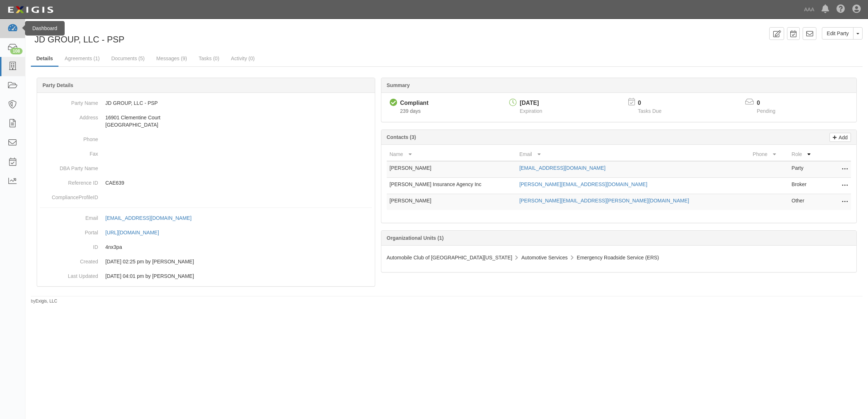 This screenshot has width=868, height=419. I want to click on dt: ID, so click(69, 245).